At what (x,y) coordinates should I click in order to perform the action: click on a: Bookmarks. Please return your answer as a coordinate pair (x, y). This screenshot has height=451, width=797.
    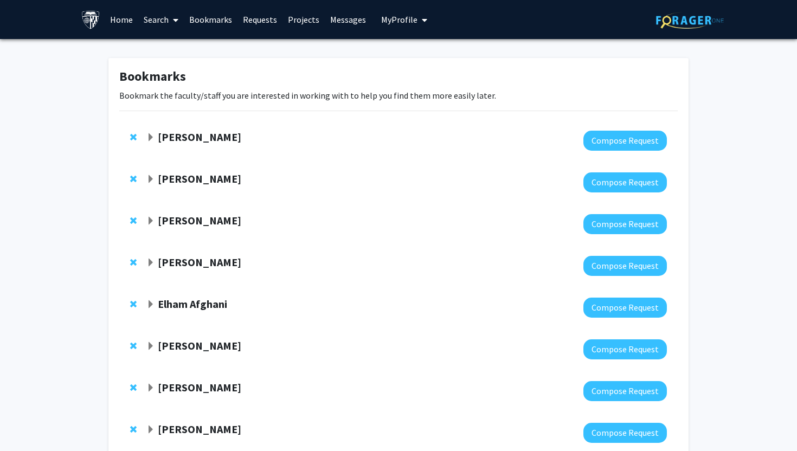
    Looking at the image, I should click on (210, 20).